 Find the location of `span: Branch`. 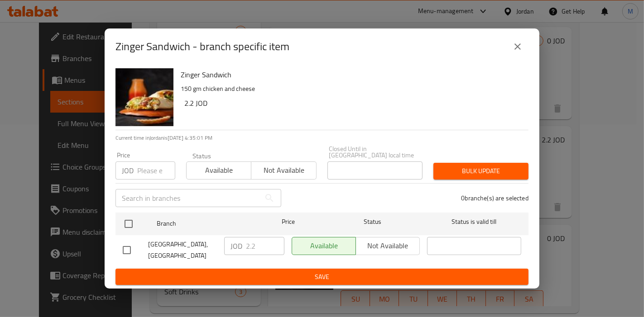

span: Branch is located at coordinates (204, 224).